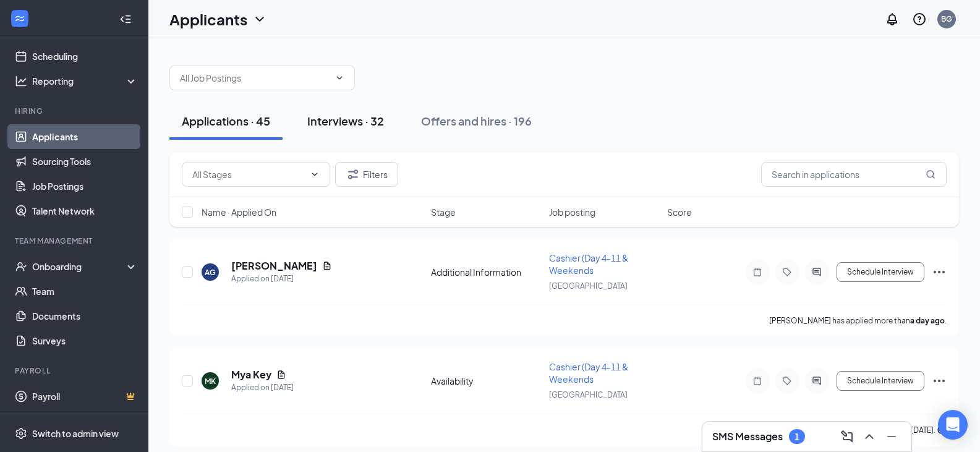 The image size is (980, 452). Describe the element at coordinates (210, 272) in the screenshot. I see `div: AG` at that location.